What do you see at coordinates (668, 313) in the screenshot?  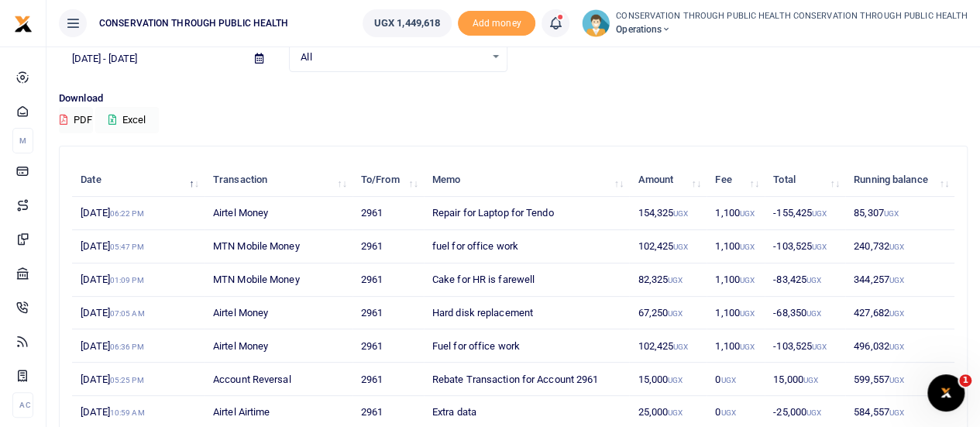 I see `td: 67,250` at bounding box center [668, 313].